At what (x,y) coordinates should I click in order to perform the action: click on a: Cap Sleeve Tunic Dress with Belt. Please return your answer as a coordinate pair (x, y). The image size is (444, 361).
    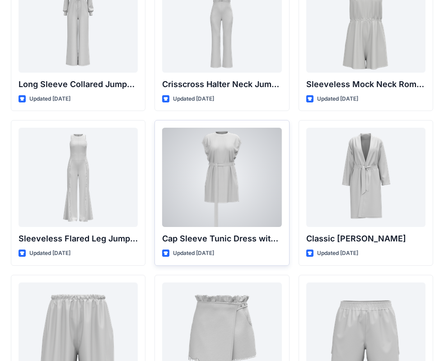
    Looking at the image, I should click on (222, 177).